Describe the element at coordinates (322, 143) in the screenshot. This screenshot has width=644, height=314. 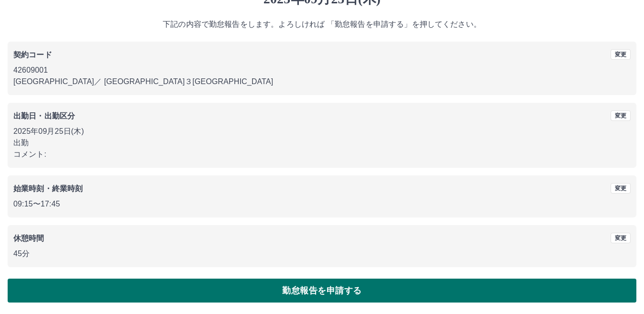
I see `p: 出勤` at that location.